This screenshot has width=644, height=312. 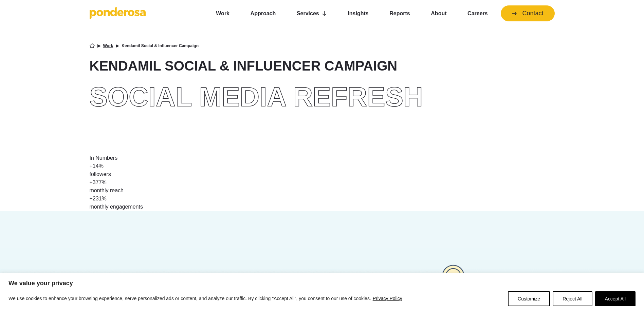 What do you see at coordinates (322, 207) in the screenshot?
I see `div: monthly engagements` at bounding box center [322, 207].